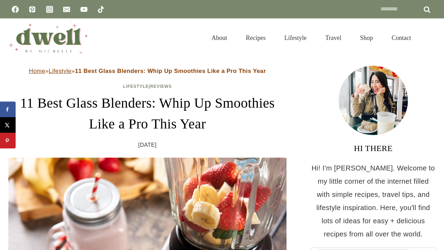  I want to click on button: View Search Form, so click(430, 38).